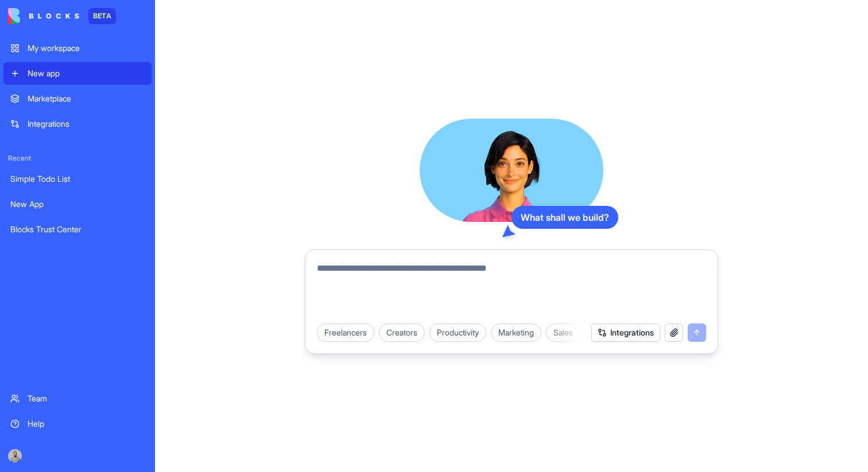 Image resolution: width=868 pixels, height=472 pixels. Describe the element at coordinates (565, 217) in the screenshot. I see `div: What shall we build?` at that location.